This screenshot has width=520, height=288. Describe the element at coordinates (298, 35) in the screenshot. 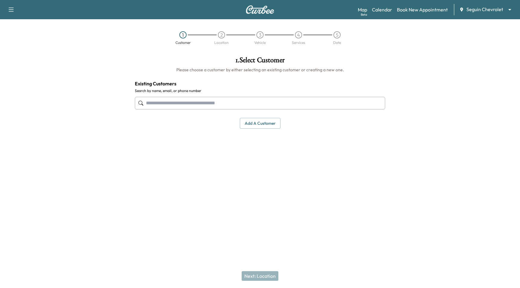

I see `div: 4` at that location.